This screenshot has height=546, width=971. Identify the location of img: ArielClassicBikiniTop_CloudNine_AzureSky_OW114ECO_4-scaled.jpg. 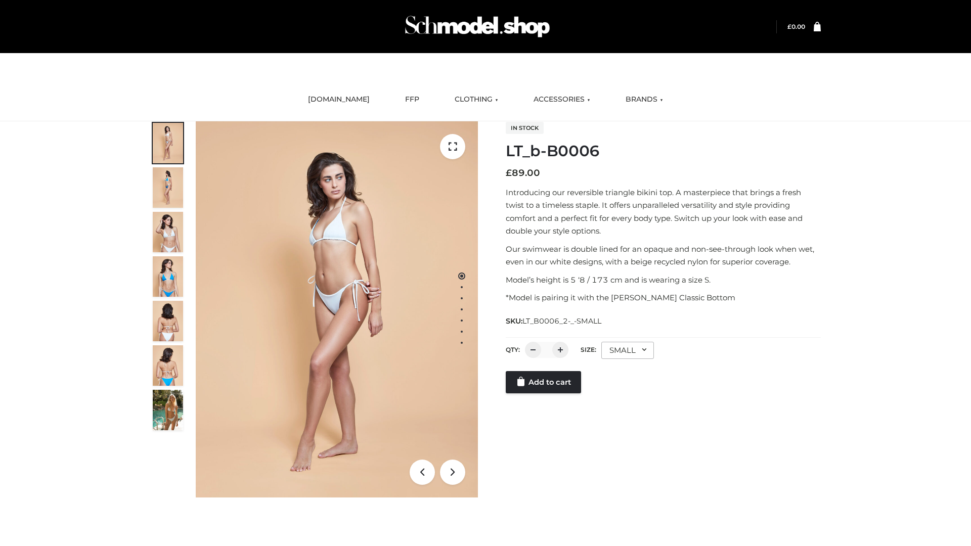
(168, 277).